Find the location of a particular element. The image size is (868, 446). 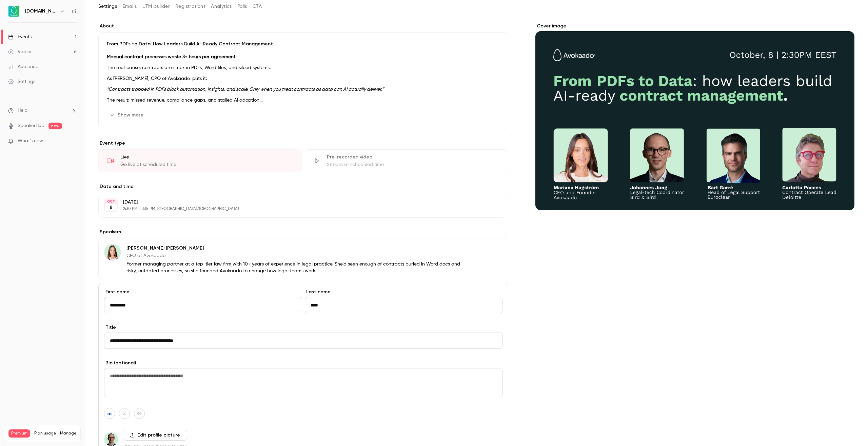

label: Edit profile picture is located at coordinates (155, 436).